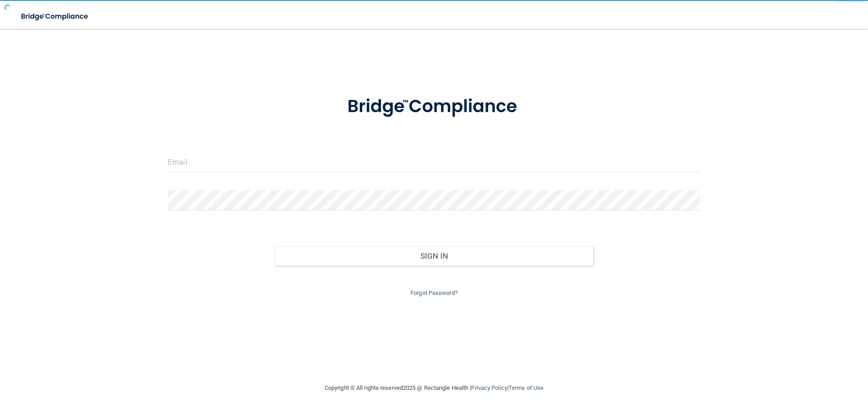  Describe the element at coordinates (434, 256) in the screenshot. I see `button: Sign In` at that location.